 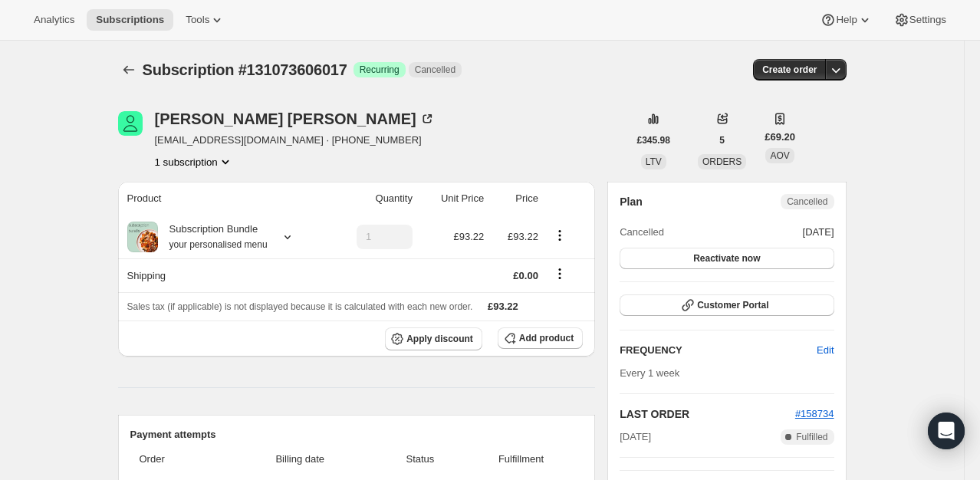 What do you see at coordinates (439, 339) in the screenshot?
I see `span: Apply discount` at bounding box center [439, 339].